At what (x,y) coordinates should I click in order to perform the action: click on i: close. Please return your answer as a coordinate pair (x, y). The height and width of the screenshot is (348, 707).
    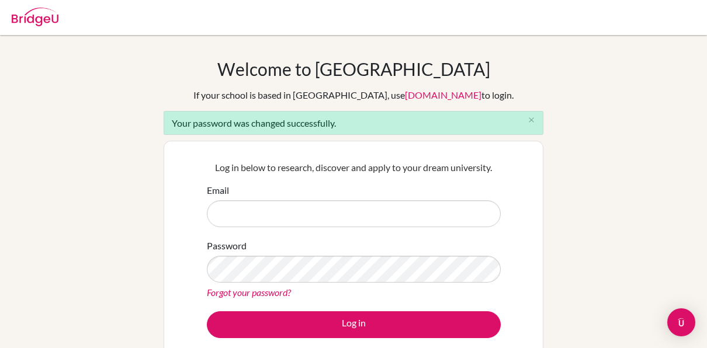
    Looking at the image, I should click on (531, 120).